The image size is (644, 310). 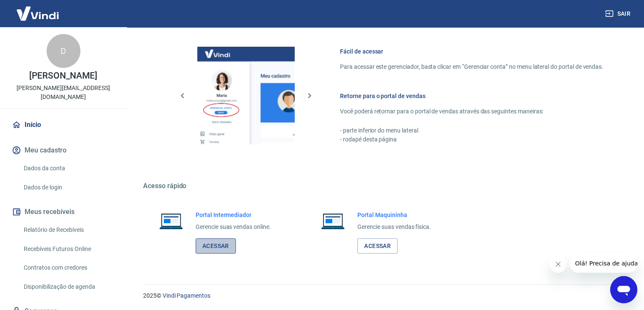 I want to click on div: D, so click(x=63, y=51).